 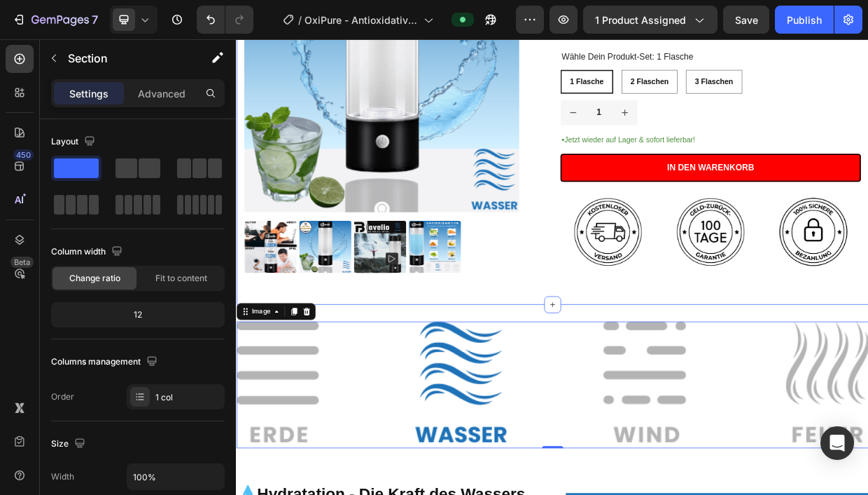 I want to click on button: Save, so click(x=747, y=19).